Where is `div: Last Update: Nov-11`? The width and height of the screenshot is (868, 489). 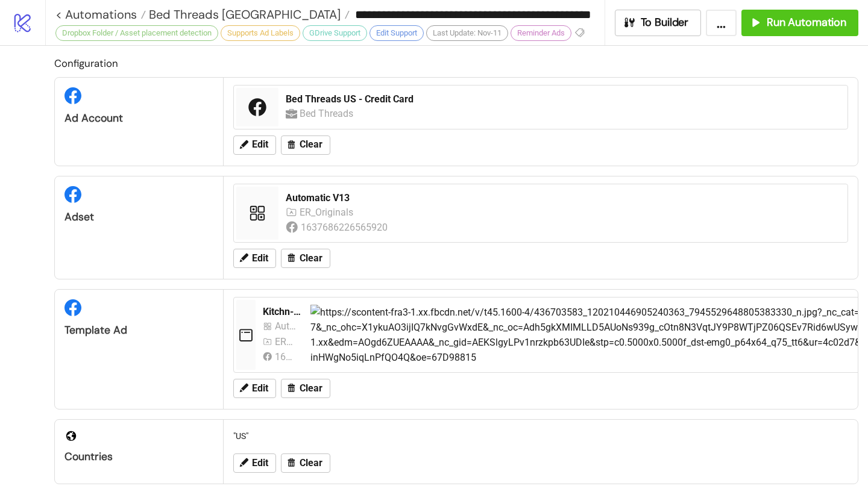 div: Last Update: Nov-11 is located at coordinates (467, 33).